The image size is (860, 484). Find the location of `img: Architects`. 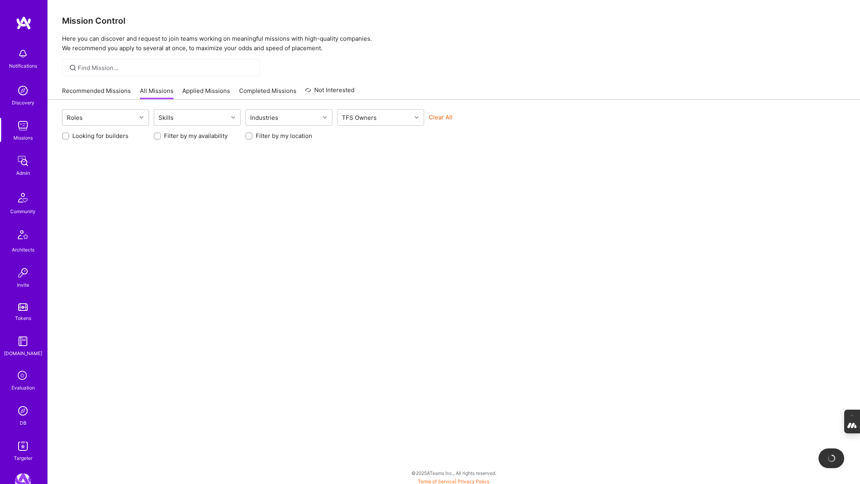

img: Architects is located at coordinates (23, 236).